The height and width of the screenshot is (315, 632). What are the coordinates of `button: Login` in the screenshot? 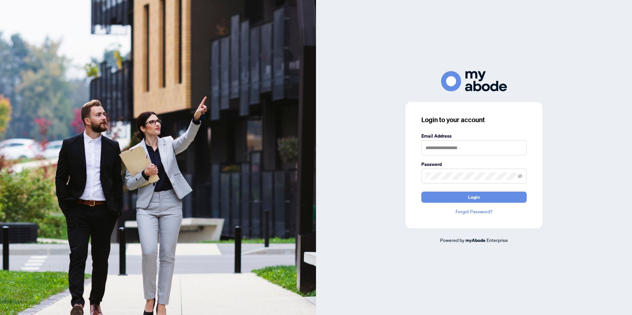 It's located at (474, 197).